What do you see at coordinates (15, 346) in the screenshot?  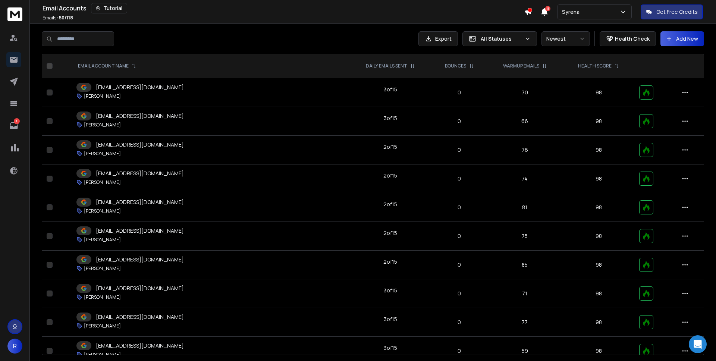 I see `button: R` at bounding box center [15, 346].